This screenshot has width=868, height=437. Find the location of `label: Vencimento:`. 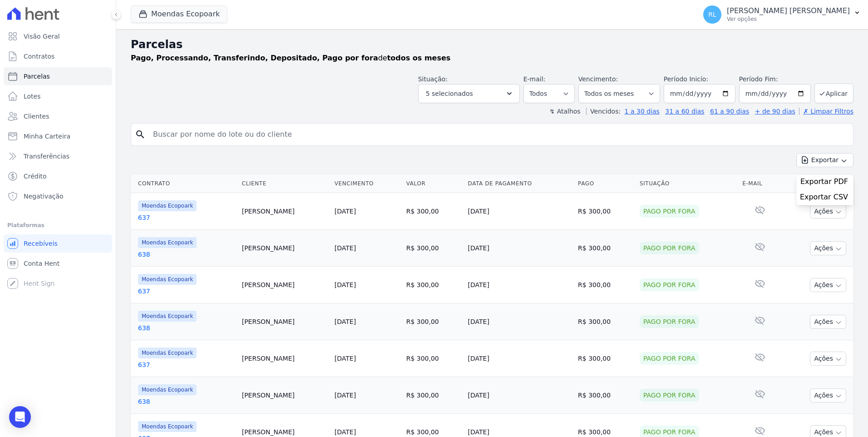

label: Vencimento: is located at coordinates (597, 79).